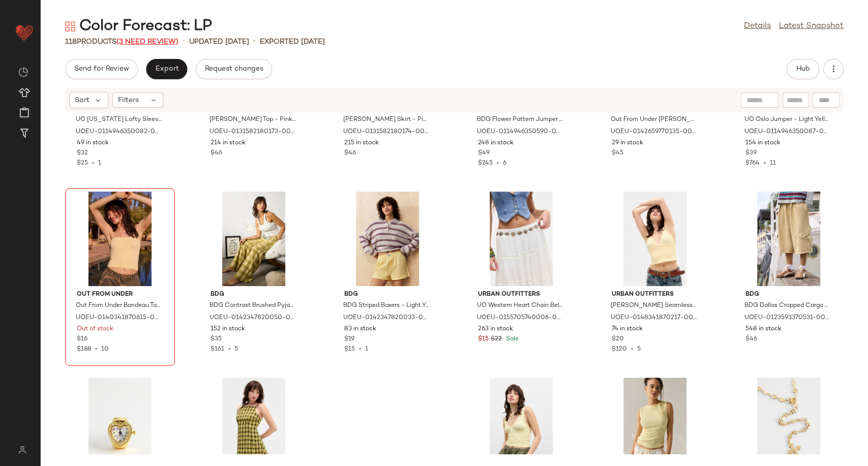  Describe the element at coordinates (627, 329) in the screenshot. I see `span: 74 in stock` at that location.